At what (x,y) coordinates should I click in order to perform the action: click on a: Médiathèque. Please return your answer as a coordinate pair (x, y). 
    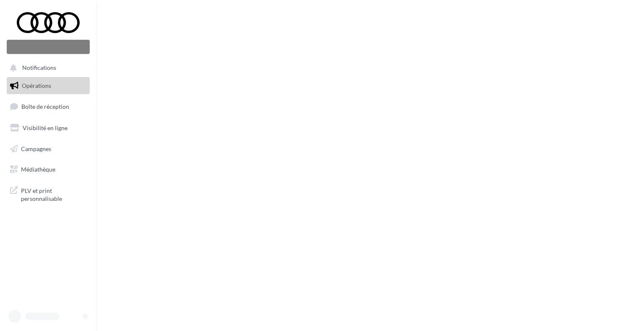
    Looking at the image, I should click on (48, 170).